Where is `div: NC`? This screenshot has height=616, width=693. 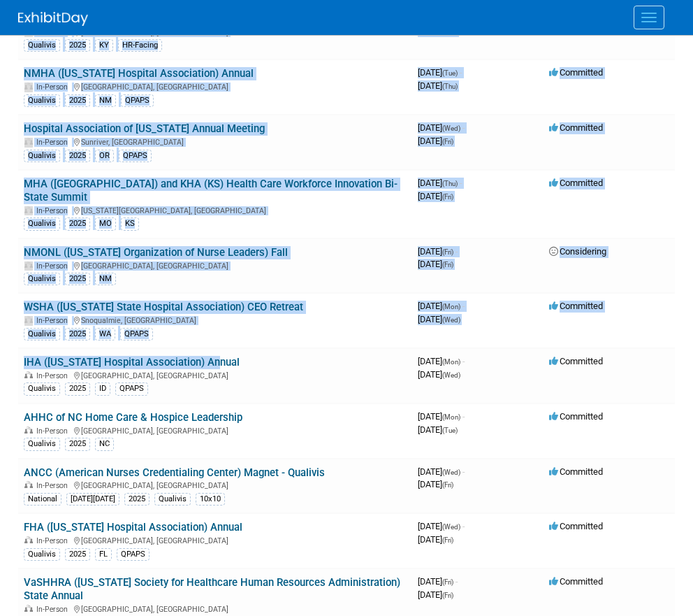 div: NC is located at coordinates (104, 443).